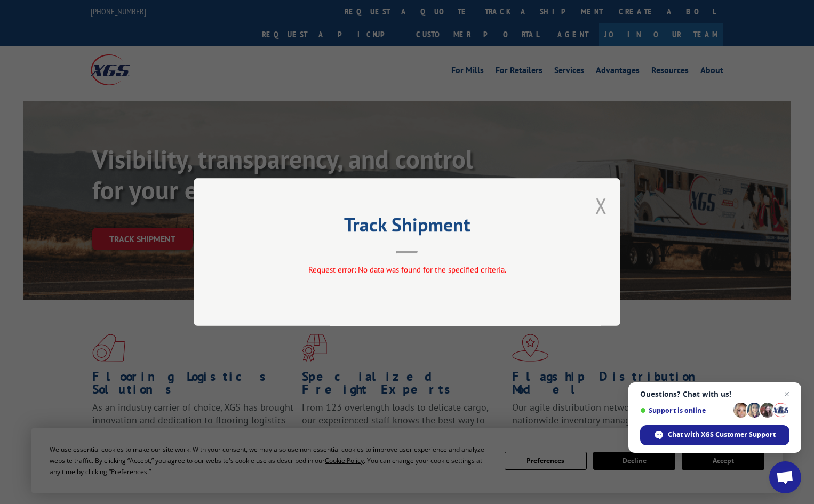 This screenshot has width=814, height=504. I want to click on a: Open chat, so click(785, 477).